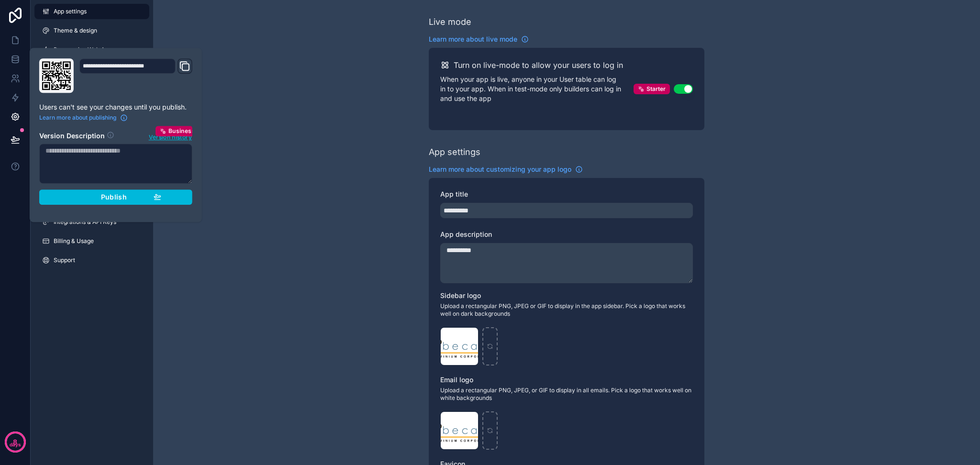 The height and width of the screenshot is (465, 980). What do you see at coordinates (92, 241) in the screenshot?
I see `a: Billing & Usage` at bounding box center [92, 241].